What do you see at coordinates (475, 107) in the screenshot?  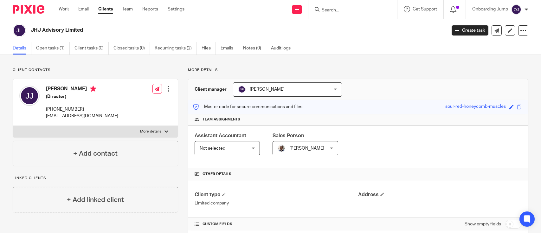 I see `div: sour-red-honeycomb-muscles` at bounding box center [475, 107].